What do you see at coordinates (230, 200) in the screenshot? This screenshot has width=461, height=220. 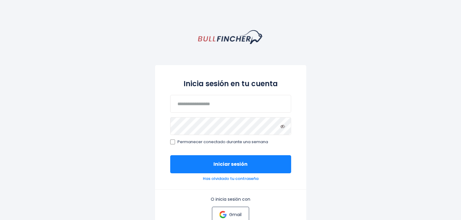 I see `font: O inicia sesión con` at bounding box center [230, 200].